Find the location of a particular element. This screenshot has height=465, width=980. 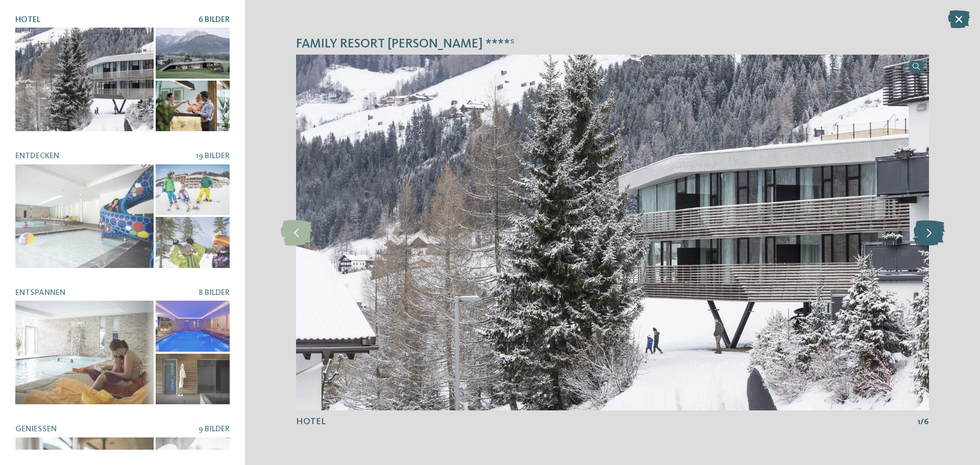

span: 8 Bilder is located at coordinates (214, 293).